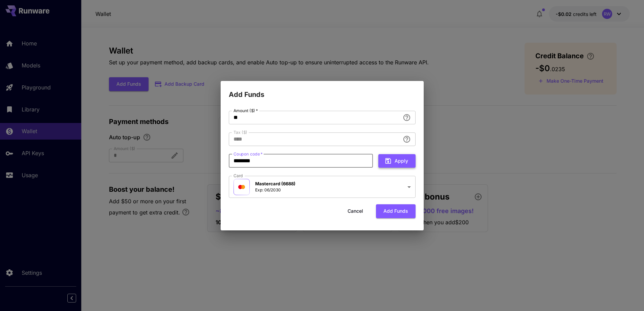  Describe the element at coordinates (246, 111) in the screenshot. I see `label: Amount ($)` at that location.